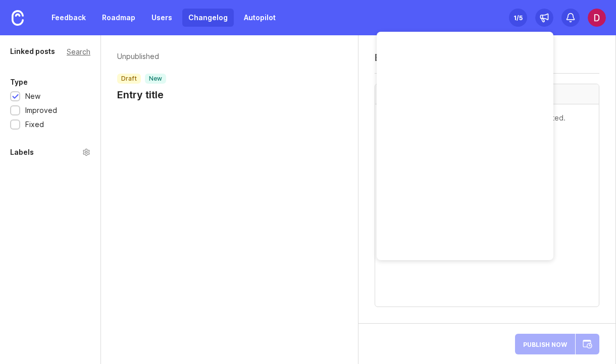  What do you see at coordinates (141, 56) in the screenshot?
I see `p: Unpublished` at bounding box center [141, 56].